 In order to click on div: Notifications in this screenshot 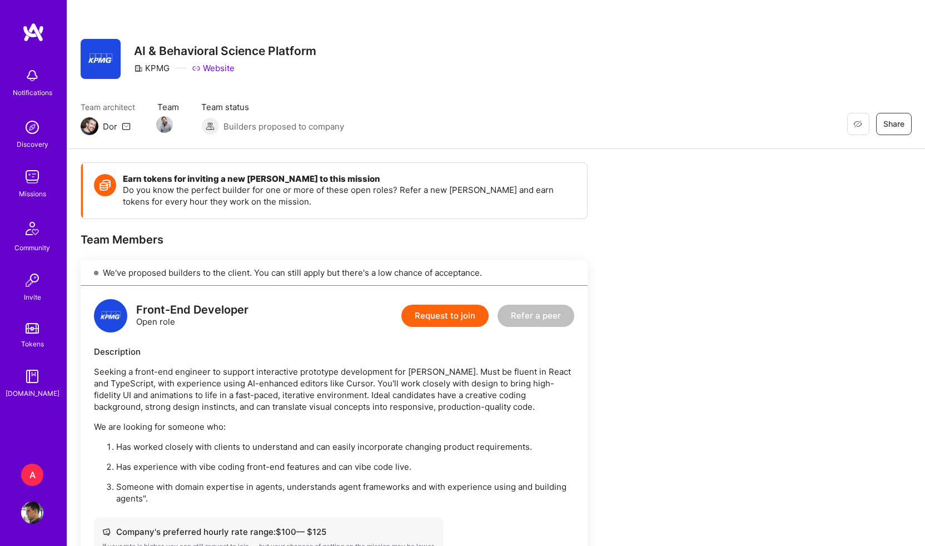, I will do `click(32, 92)`.